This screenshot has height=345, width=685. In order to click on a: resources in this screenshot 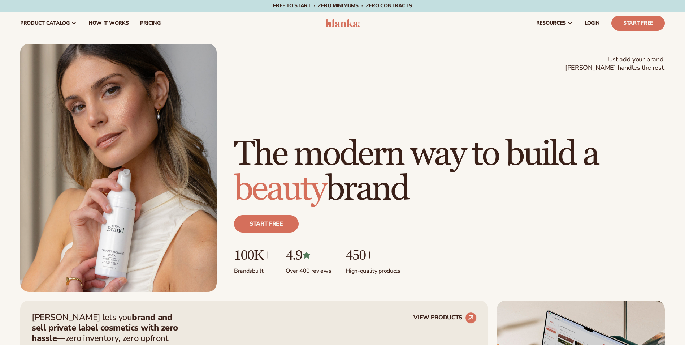, I will do `click(555, 23)`.